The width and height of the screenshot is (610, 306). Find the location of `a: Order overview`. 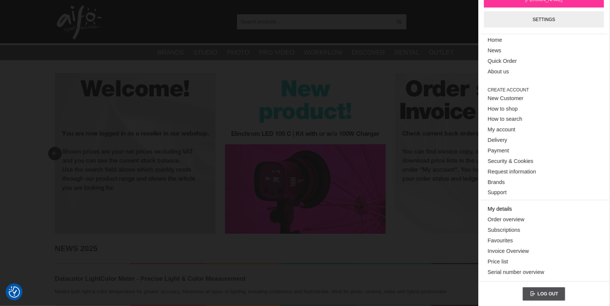

a: Order overview is located at coordinates (543, 220).